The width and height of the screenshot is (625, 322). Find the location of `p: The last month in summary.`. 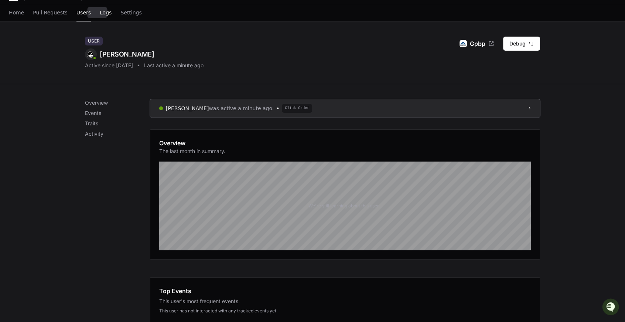

p: The last month in summary. is located at coordinates (192, 151).